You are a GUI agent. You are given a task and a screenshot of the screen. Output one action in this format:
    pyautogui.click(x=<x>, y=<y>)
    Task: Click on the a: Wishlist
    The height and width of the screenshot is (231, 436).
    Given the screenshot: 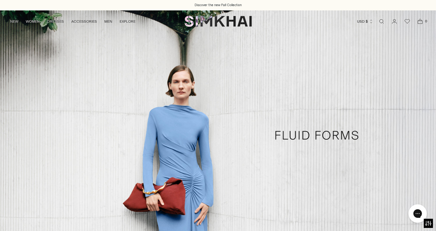 What is the action you would take?
    pyautogui.click(x=407, y=21)
    